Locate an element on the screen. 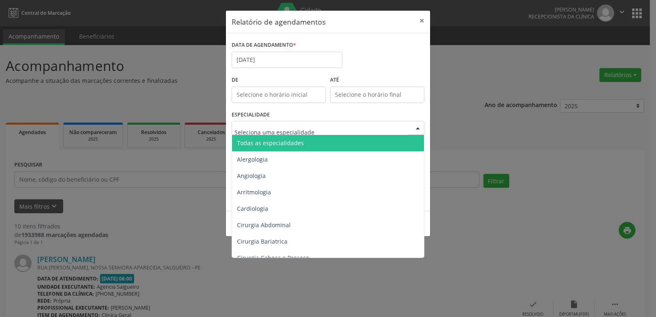  span: Angiologia is located at coordinates (251, 175).